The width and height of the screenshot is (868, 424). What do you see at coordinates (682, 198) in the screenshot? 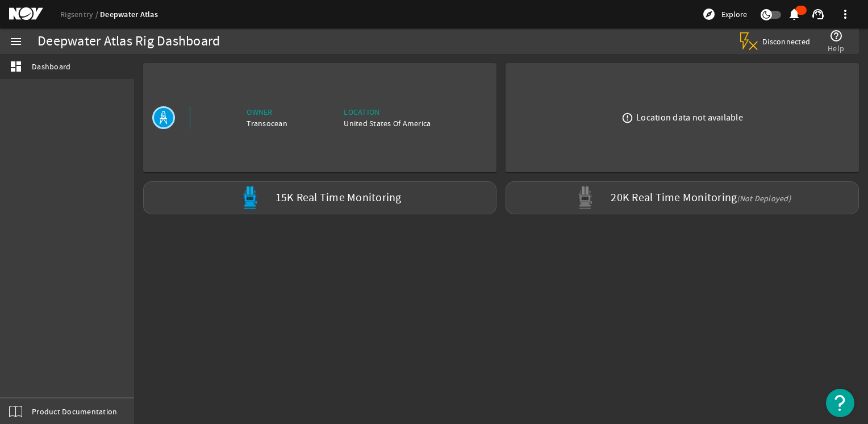
I see `a: 20K Real Time Monitoring(Not Deployed)` at bounding box center [682, 198].